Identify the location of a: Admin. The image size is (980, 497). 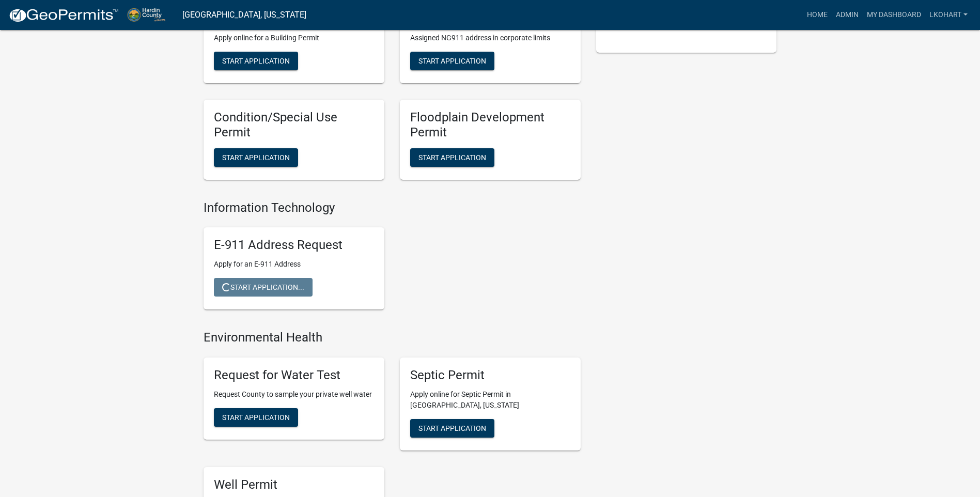
(847, 15).